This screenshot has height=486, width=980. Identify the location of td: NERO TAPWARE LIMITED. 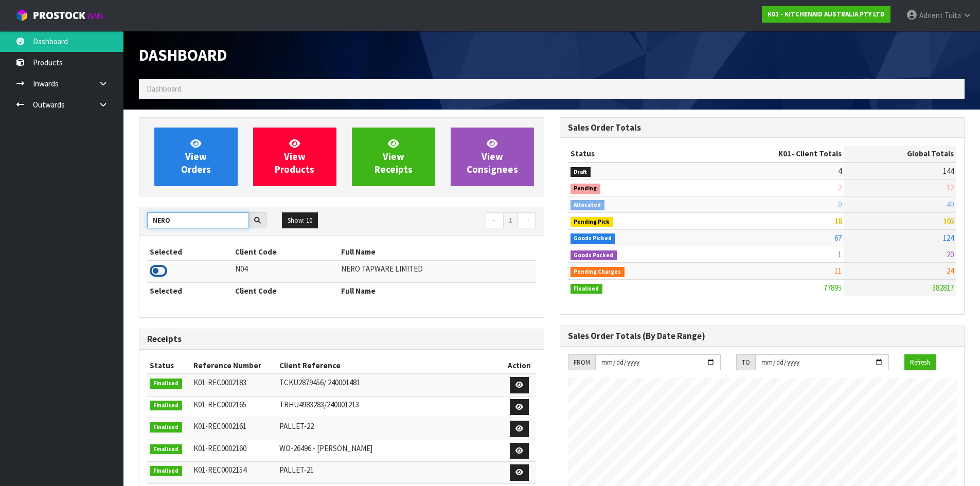
(437, 271).